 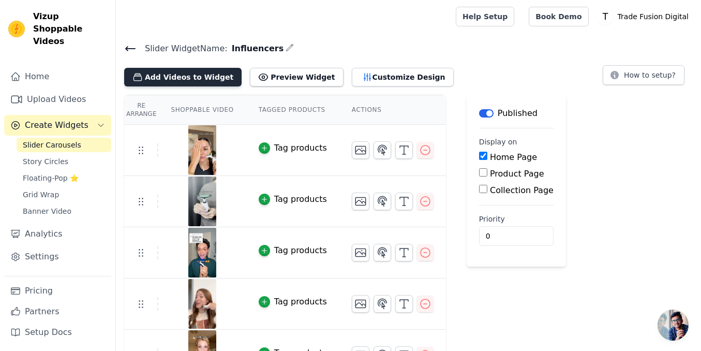 I want to click on button: T Trade Fusion Digital, so click(x=644, y=17).